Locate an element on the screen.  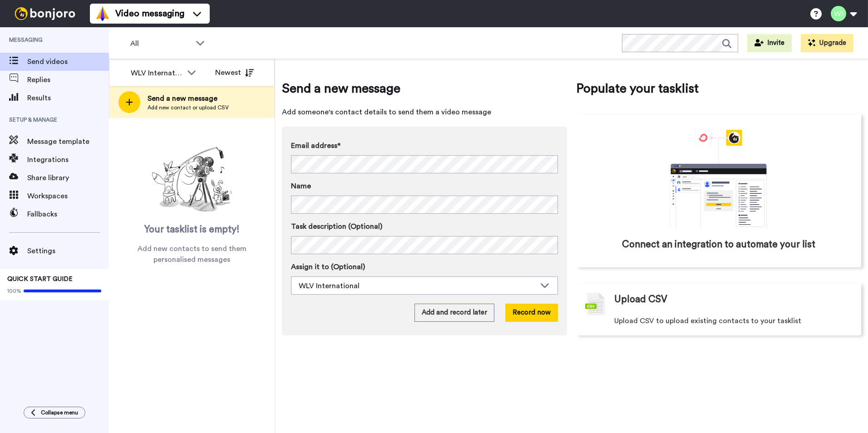
span: All is located at coordinates (161, 44).